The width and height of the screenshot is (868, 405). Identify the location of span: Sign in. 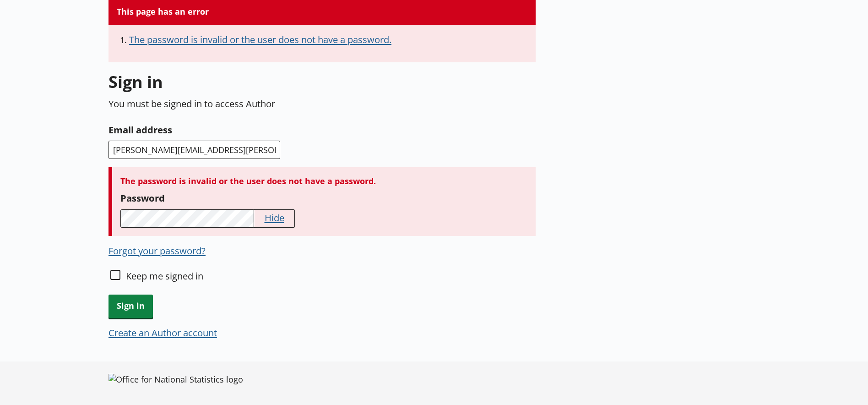
(131, 306).